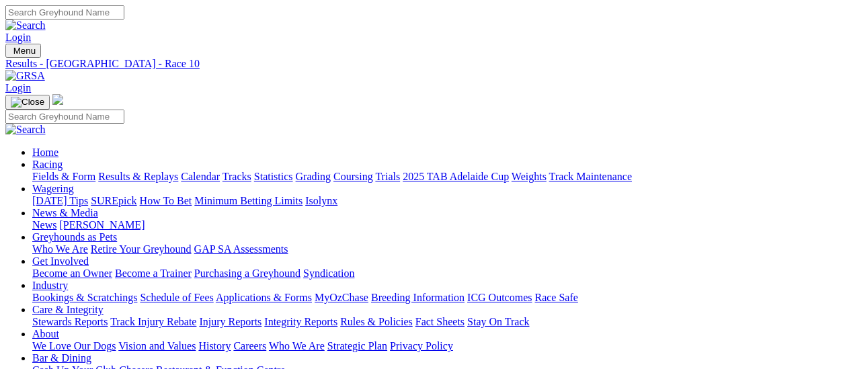 The height and width of the screenshot is (369, 845). I want to click on a: Care & Integrity, so click(68, 309).